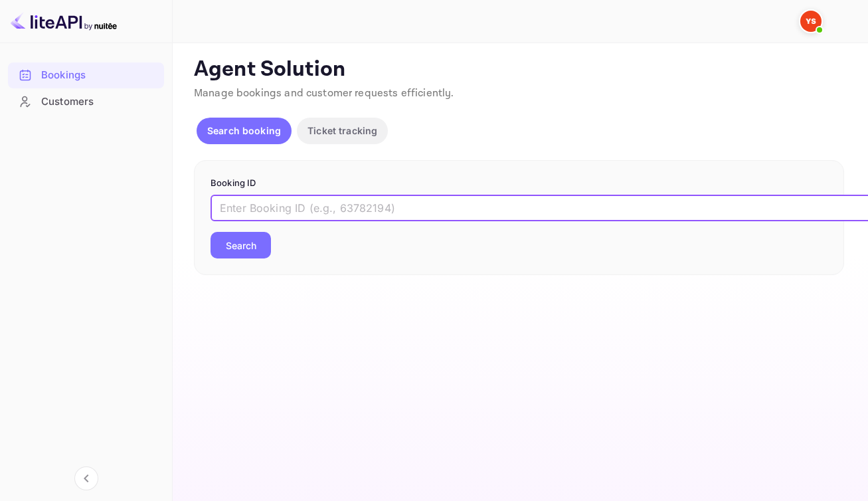  Describe the element at coordinates (241, 245) in the screenshot. I see `button: Search` at that location.